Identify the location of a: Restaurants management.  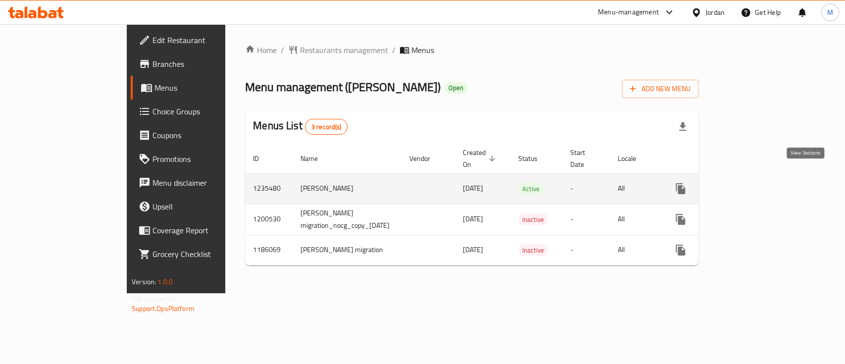
(338, 50).